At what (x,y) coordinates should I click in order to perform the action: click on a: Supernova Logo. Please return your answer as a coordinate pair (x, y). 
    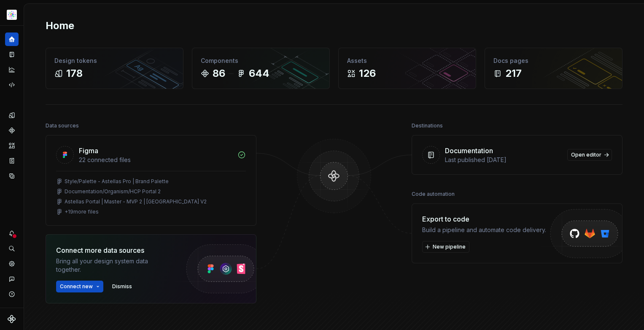
    Looking at the image, I should click on (12, 319).